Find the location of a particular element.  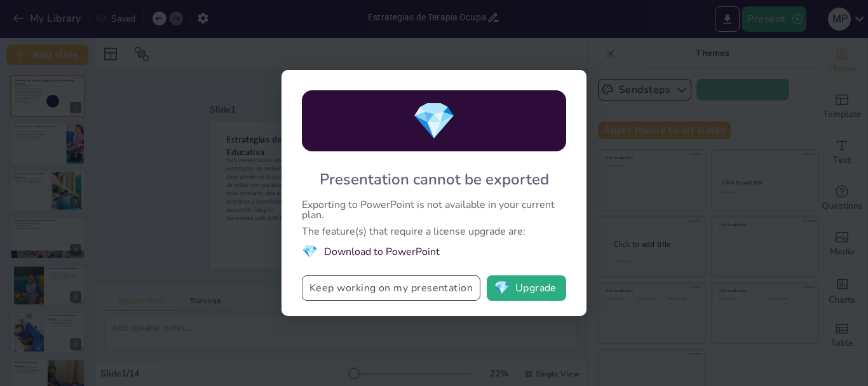

li: Download to PowerPoint is located at coordinates (434, 251).